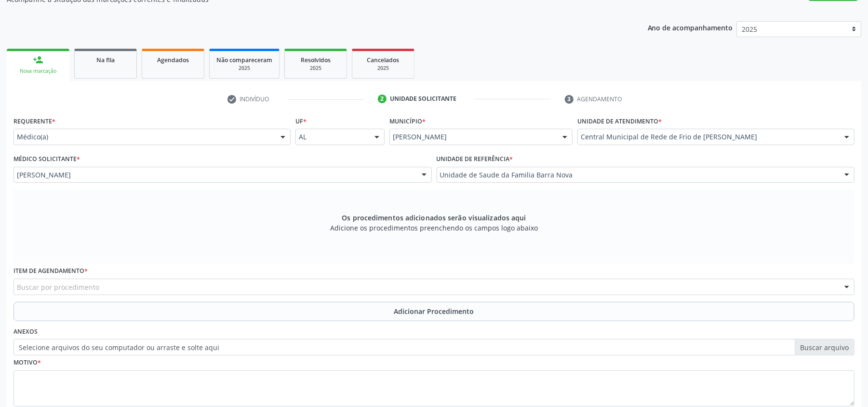 This screenshot has width=868, height=407. I want to click on span: Cancelados, so click(383, 60).